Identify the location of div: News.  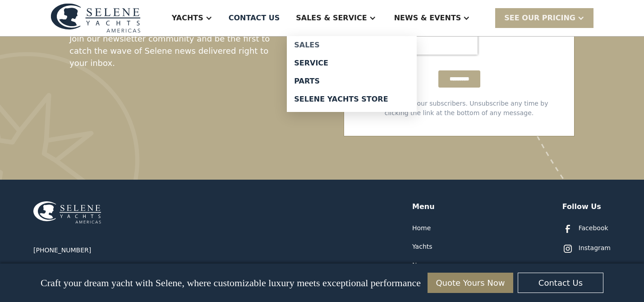
(421, 265).